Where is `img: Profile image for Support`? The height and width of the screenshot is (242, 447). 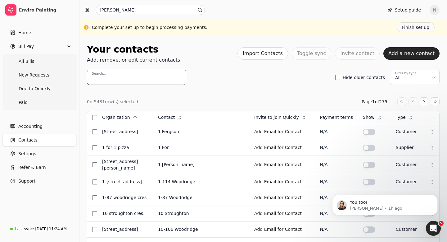 img: Profile image for Support is located at coordinates (23, 8).